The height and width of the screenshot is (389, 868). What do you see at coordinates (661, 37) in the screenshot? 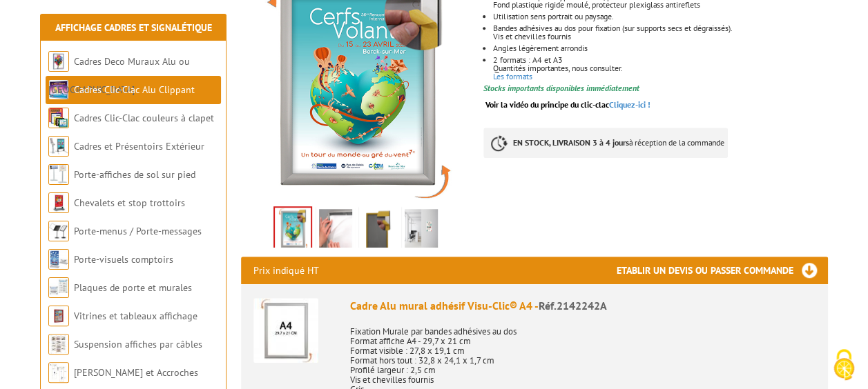
I see `p: Vis et chevilles fournis` at bounding box center [661, 37].